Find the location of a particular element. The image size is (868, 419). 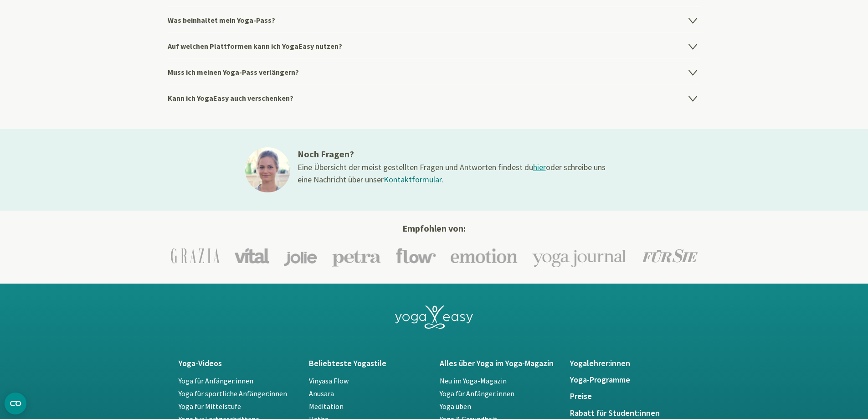

a: Yoga für sportliche Anfänger:innen is located at coordinates (233, 394).